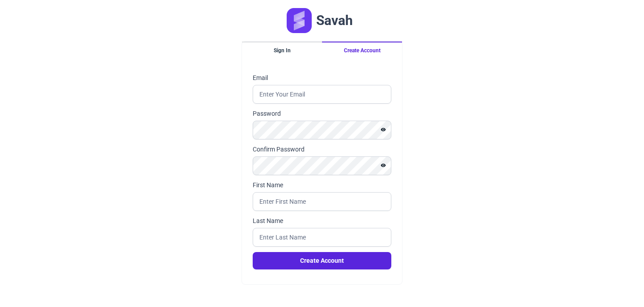 This screenshot has height=307, width=644. I want to click on label: Email, so click(322, 78).